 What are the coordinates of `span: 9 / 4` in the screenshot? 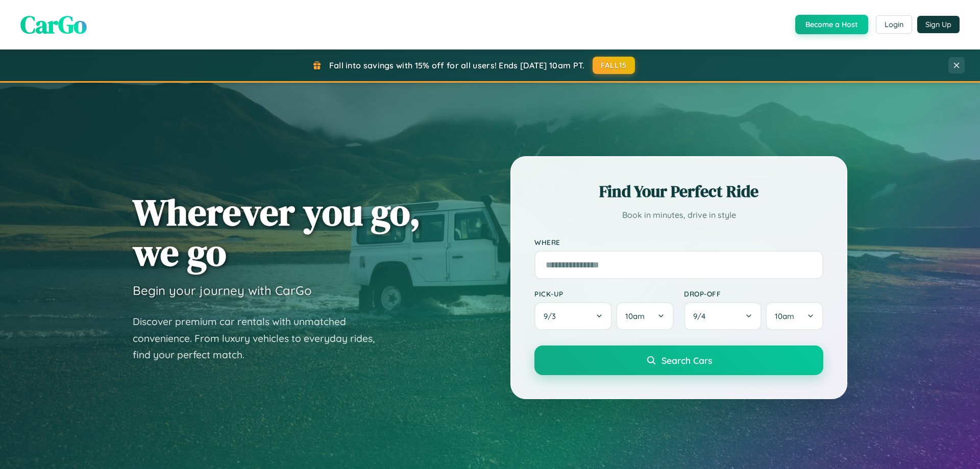 It's located at (702, 316).